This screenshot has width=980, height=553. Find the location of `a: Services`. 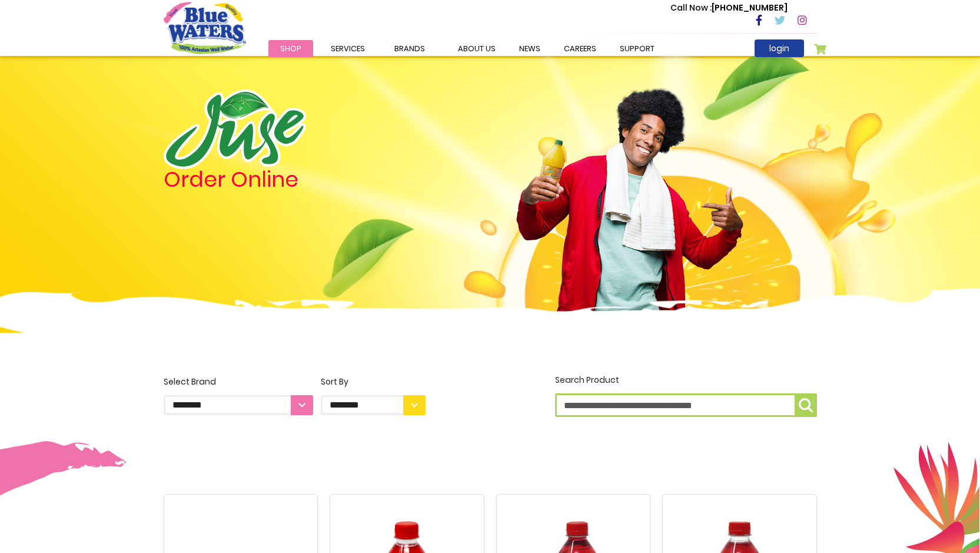

a: Services is located at coordinates (348, 48).